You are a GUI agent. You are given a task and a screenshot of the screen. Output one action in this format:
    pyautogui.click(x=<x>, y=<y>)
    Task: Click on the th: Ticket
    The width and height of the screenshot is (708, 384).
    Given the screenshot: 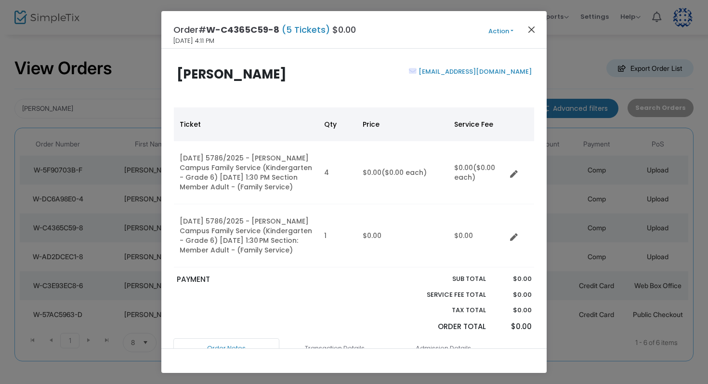 What is the action you would take?
    pyautogui.click(x=246, y=124)
    